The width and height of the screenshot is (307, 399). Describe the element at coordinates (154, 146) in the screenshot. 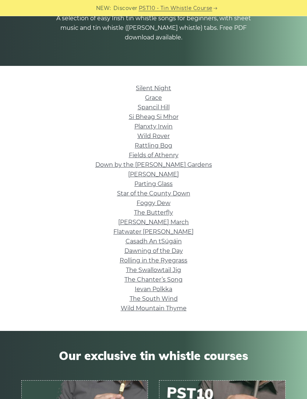

I see `a: Rattling Bog` at that location.